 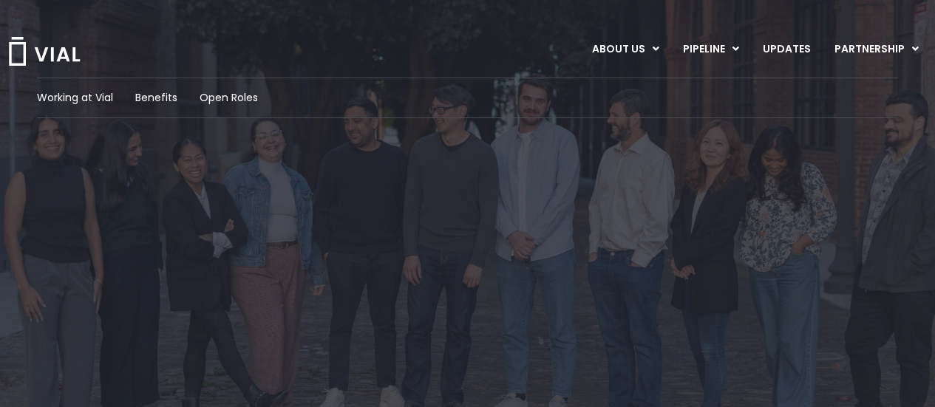 I want to click on span: Open Roles, so click(x=228, y=98).